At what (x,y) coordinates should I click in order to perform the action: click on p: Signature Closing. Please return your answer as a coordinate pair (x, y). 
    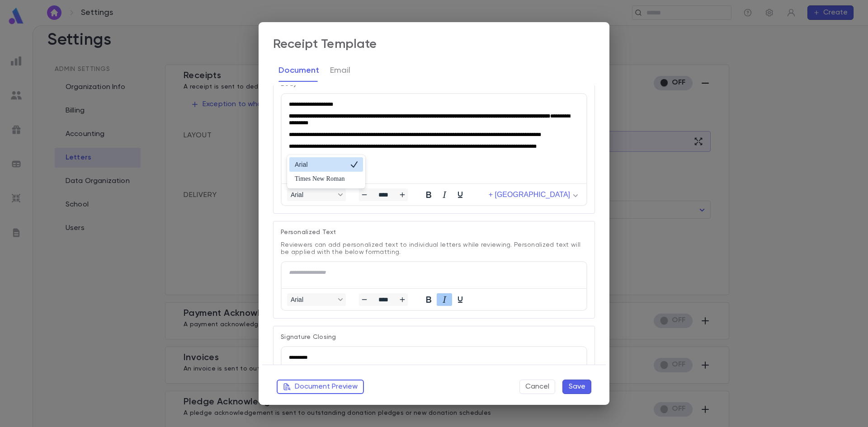
    Looking at the image, I should click on (434, 337).